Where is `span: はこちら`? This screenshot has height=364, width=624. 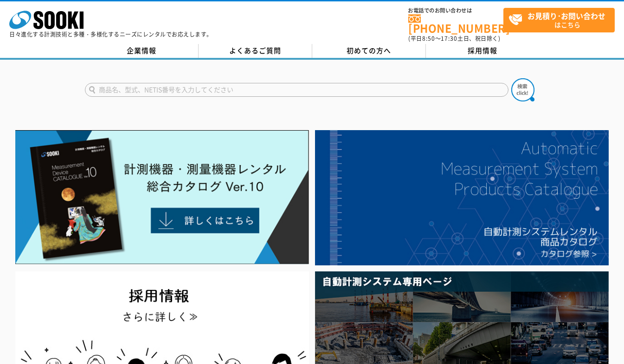
span: はこちら is located at coordinates (561, 20).